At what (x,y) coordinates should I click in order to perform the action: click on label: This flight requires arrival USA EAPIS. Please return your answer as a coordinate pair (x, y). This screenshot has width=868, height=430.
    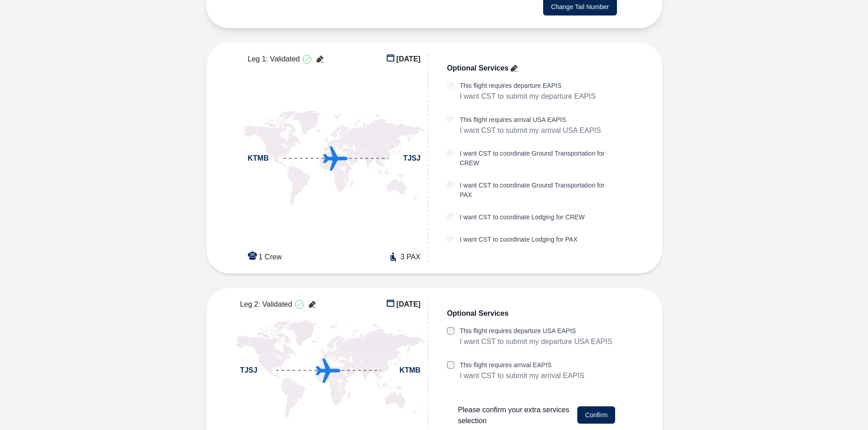
    Looking at the image, I should click on (531, 119).